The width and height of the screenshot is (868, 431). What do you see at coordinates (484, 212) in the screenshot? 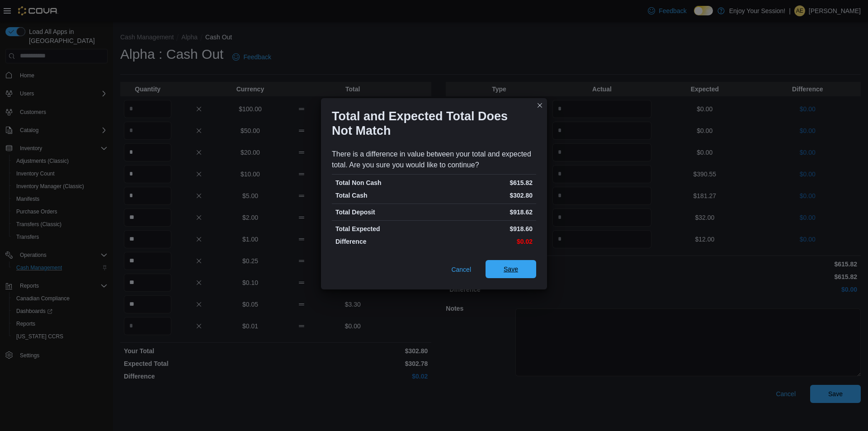
I see `p: $918.62` at bounding box center [484, 212].